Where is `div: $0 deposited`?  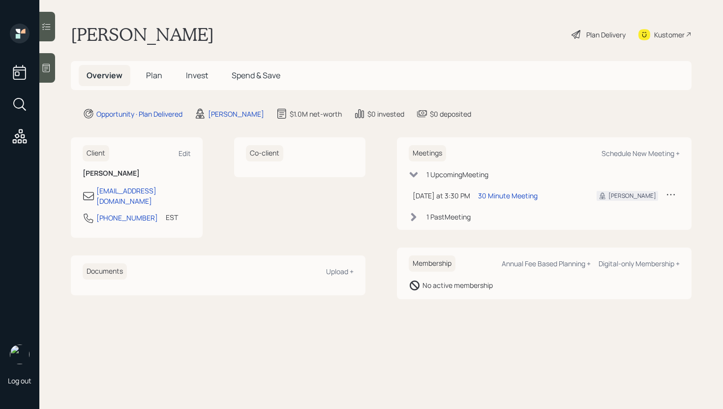
div: $0 deposited is located at coordinates (450, 114).